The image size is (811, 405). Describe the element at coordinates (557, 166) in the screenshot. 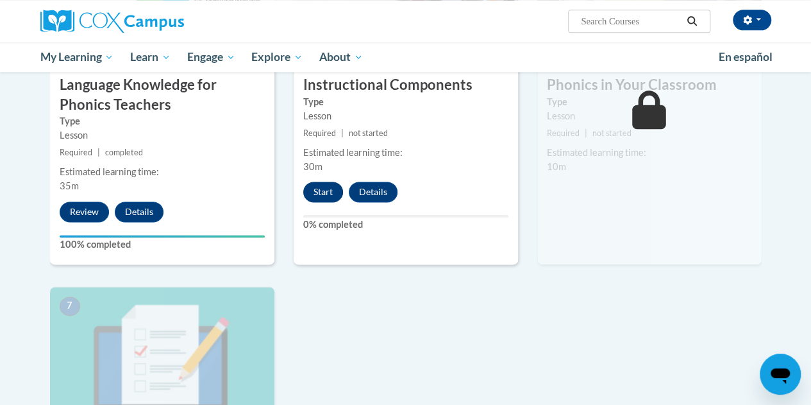

I see `span: 10m` at that location.